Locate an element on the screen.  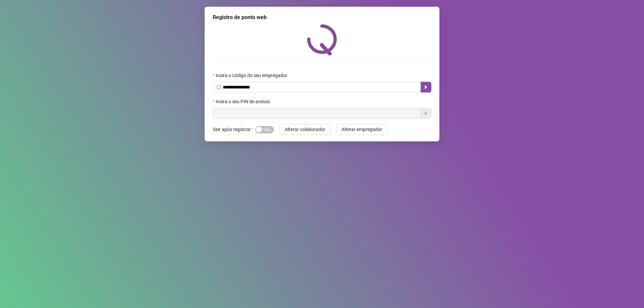
label: Insira o código do seu empregador is located at coordinates (252, 75).